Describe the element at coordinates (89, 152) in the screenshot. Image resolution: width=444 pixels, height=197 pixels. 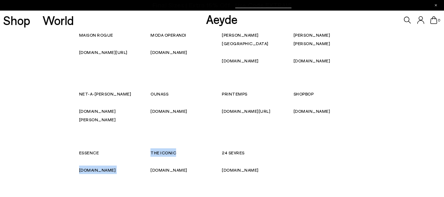
I see `font: ESSENCE` at that location.